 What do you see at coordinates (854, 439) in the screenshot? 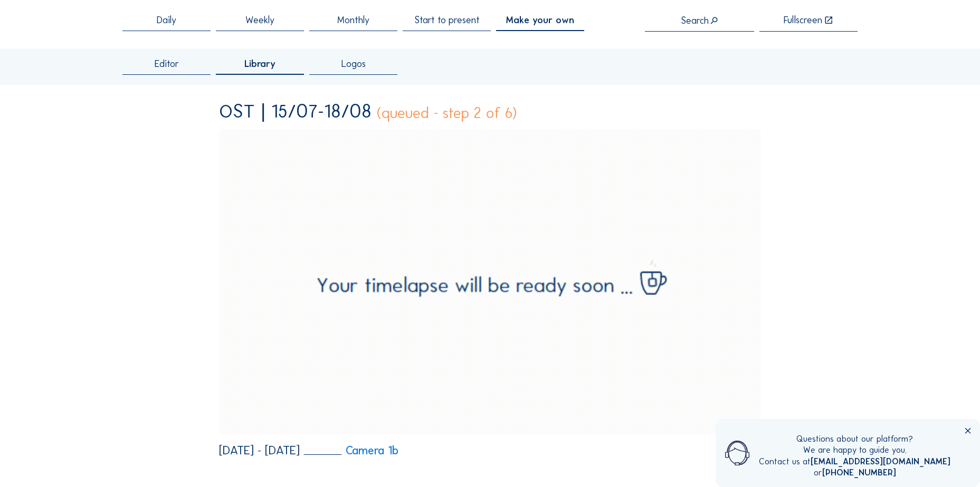
I see `div: Questions about our platform?` at bounding box center [854, 439].